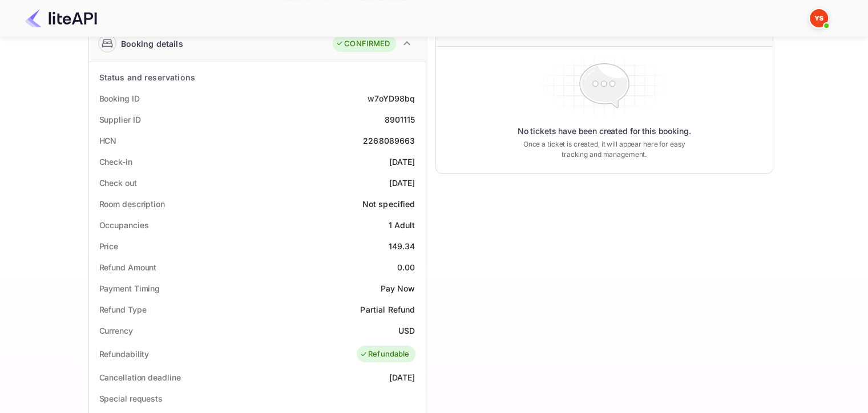 This screenshot has width=868, height=413. I want to click on div: Supplier ID, so click(120, 119).